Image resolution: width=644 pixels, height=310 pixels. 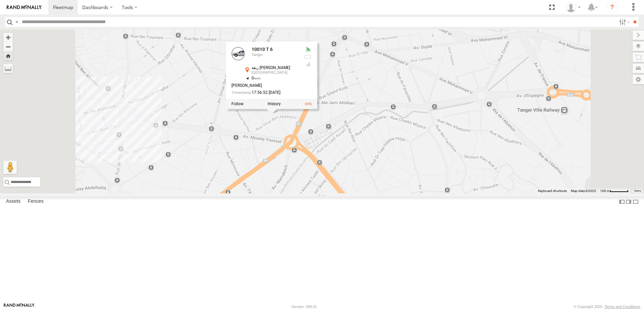 What do you see at coordinates (8, 56) in the screenshot?
I see `button: Zoom Home` at bounding box center [8, 56].